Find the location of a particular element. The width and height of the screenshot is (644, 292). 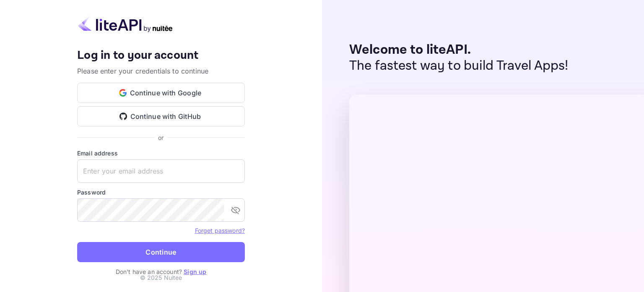

img: liteapi is located at coordinates (125, 24).